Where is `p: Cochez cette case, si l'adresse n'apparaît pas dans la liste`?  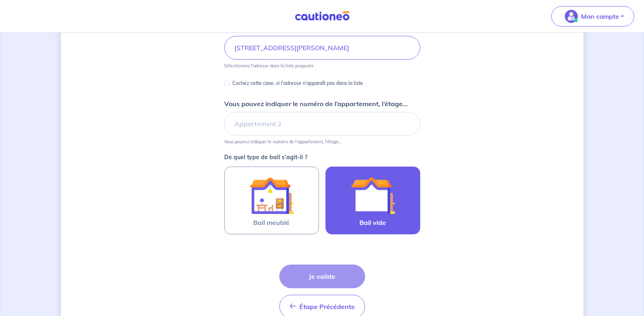
p: Cochez cette case, si l'adresse n'apparaît pas dans la liste is located at coordinates (298, 83).